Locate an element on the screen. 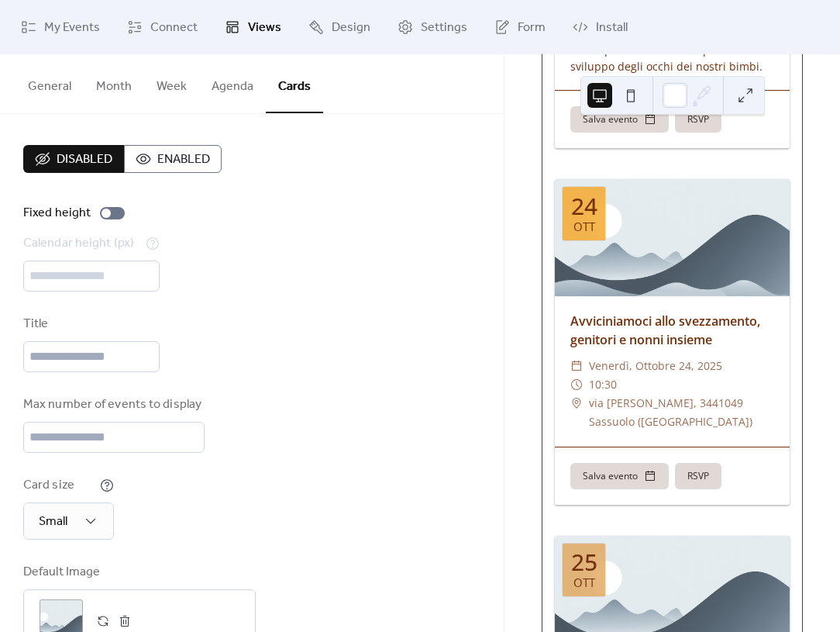 The image size is (840, 632). a: Form is located at coordinates (520, 27).